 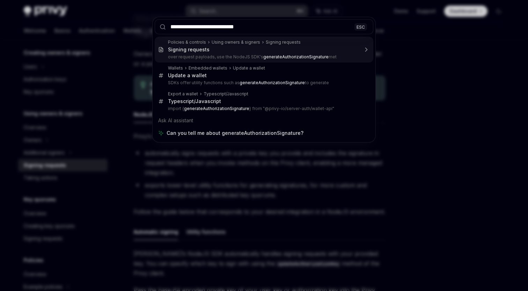 I want to click on div: ESC, so click(x=361, y=27).